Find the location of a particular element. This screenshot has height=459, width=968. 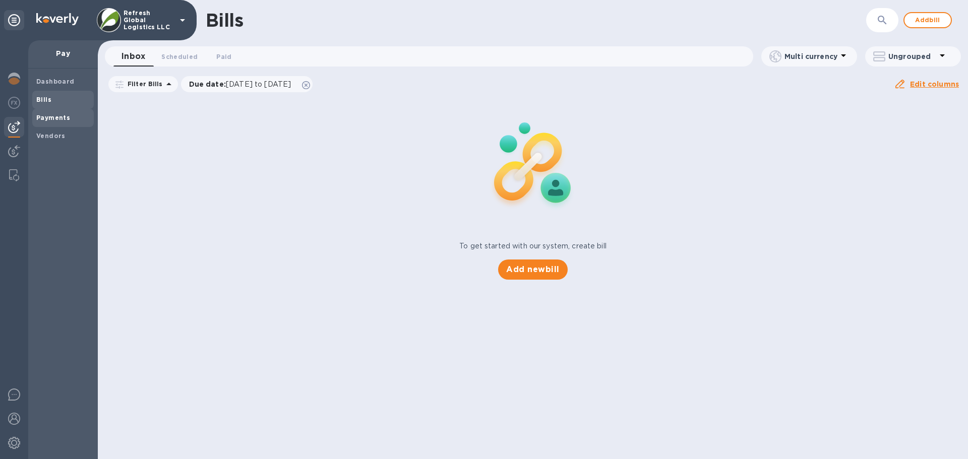

button: Add newbill is located at coordinates (532, 270).